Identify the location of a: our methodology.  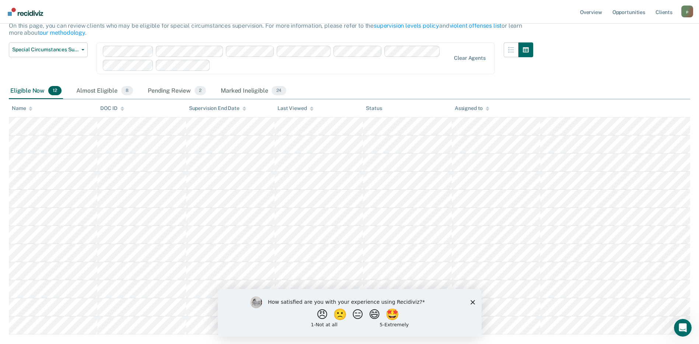
(62, 32).